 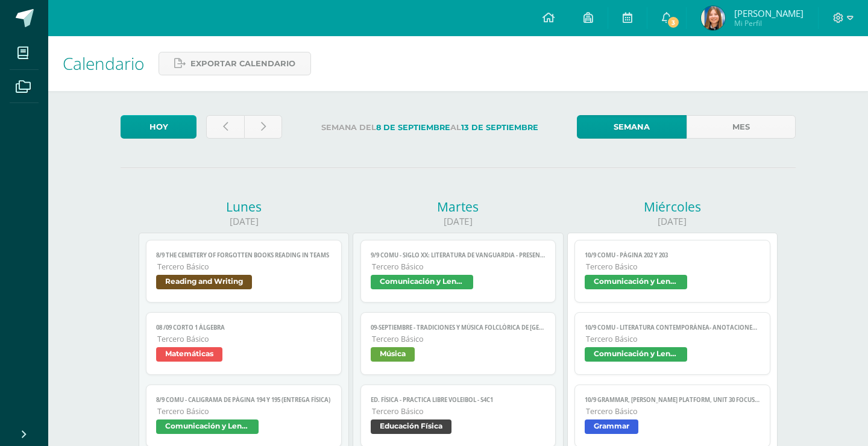 I want to click on a: 10/9 COMU - Página 202 Y 203Tercero BásicoComunicación y Lenguaje, so click(x=672, y=272).